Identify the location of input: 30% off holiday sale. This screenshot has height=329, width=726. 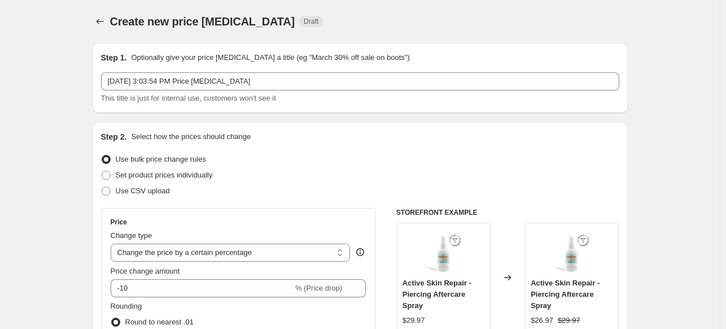
(360, 81).